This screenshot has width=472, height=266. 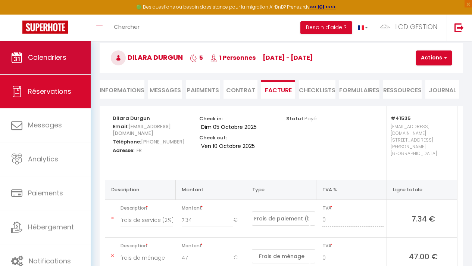 I want to click on strong: Téléphone:, so click(x=127, y=141).